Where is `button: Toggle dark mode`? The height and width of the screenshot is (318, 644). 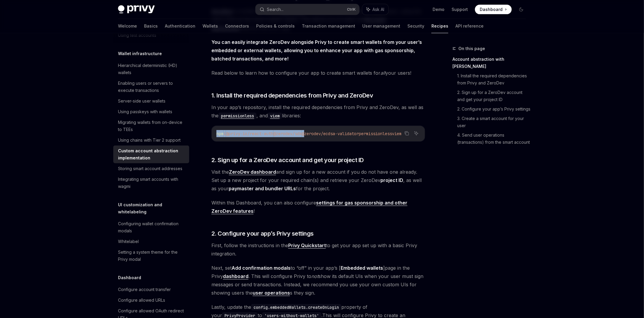 button: Toggle dark mode is located at coordinates (521, 9).